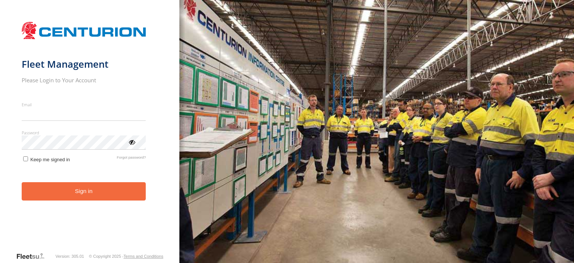 The height and width of the screenshot is (263, 574). What do you see at coordinates (90, 135) in the screenshot?
I see `form: main` at bounding box center [90, 135].